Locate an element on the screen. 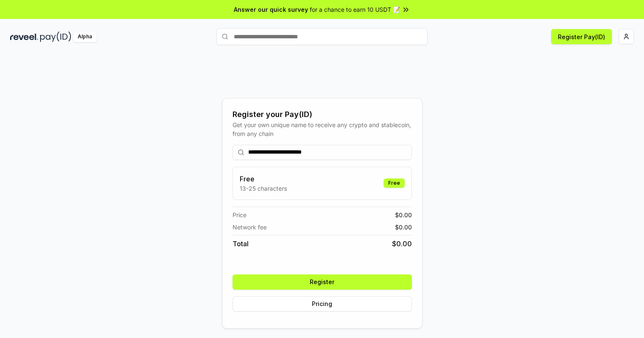 This screenshot has height=338, width=644. span: for a chance to earn 10 USDT 📝 is located at coordinates (355, 9).